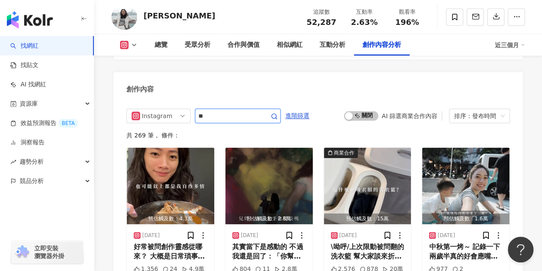 This screenshot has width=542, height=271. Describe the element at coordinates (124, 17) in the screenshot. I see `img: KOL Avatar` at that location.